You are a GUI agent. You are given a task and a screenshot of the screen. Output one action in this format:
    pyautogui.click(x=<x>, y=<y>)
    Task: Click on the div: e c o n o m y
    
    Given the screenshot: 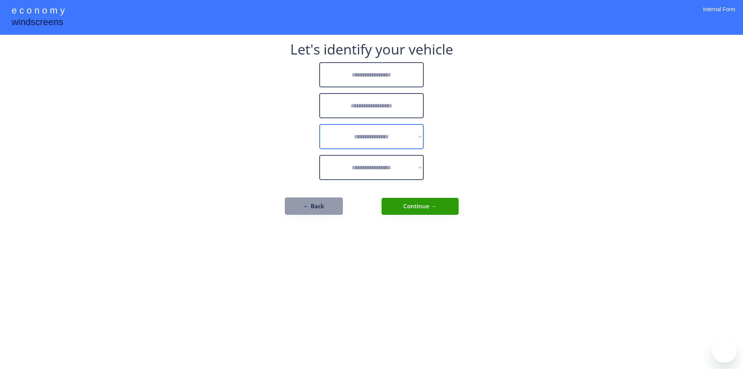 What is the action you would take?
    pyautogui.click(x=38, y=11)
    